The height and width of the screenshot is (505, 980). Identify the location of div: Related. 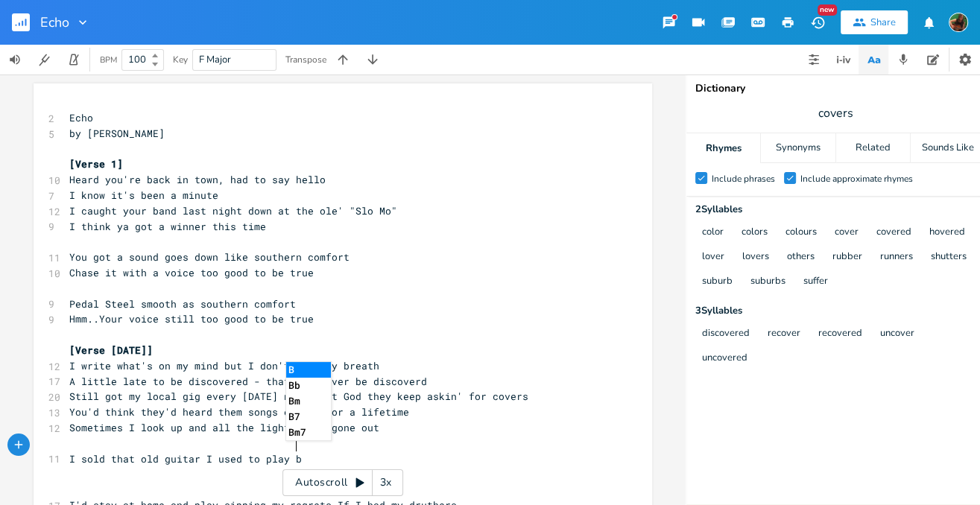
(872, 148).